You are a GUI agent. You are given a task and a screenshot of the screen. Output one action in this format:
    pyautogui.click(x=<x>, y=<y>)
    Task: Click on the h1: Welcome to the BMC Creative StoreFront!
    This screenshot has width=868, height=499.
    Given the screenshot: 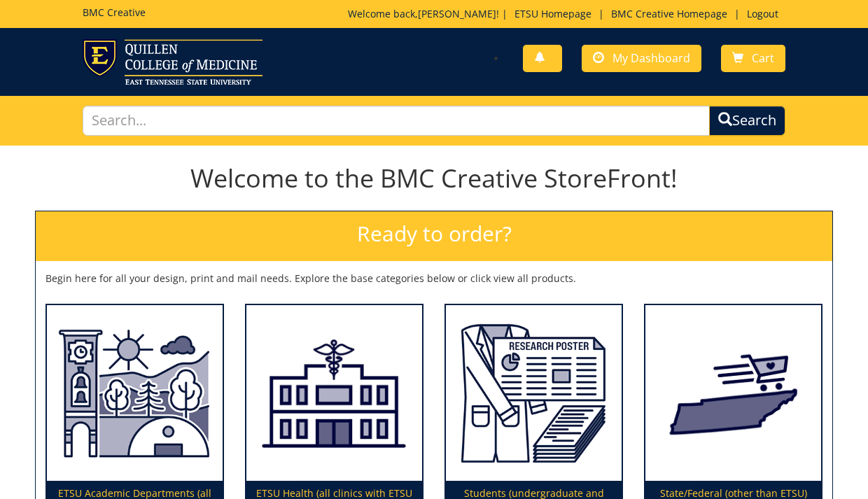 What is the action you would take?
    pyautogui.click(x=434, y=178)
    